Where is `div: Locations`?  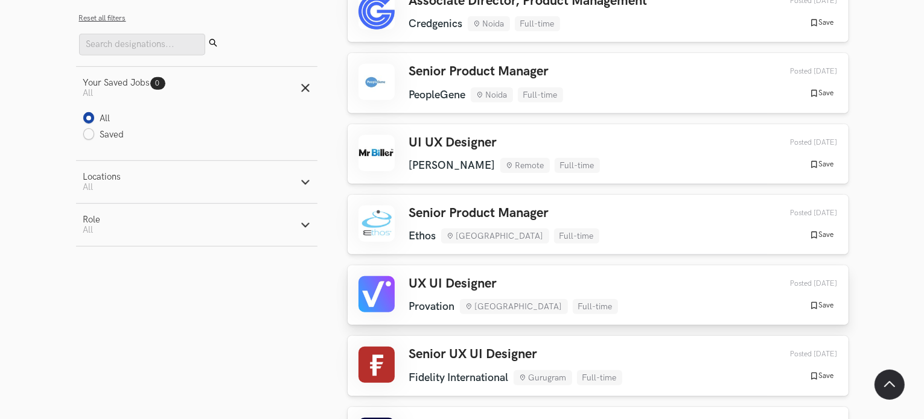
div: Locations is located at coordinates (102, 177).